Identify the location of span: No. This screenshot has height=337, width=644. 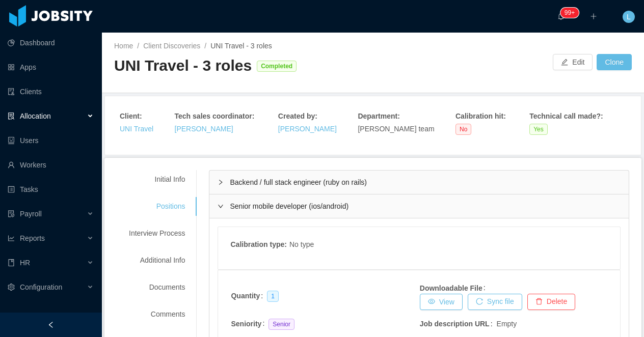
(463, 129).